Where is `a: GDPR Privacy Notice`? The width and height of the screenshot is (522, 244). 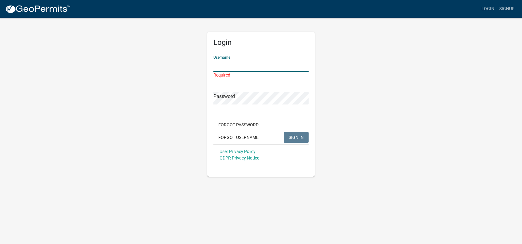 a: GDPR Privacy Notice is located at coordinates (239, 158).